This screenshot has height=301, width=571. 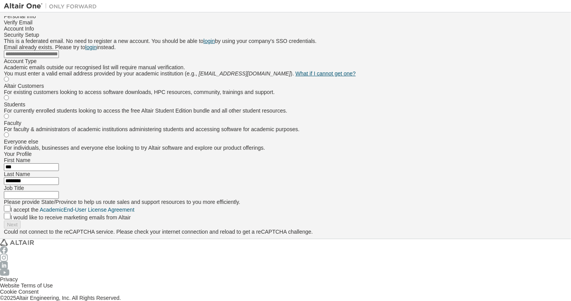 What do you see at coordinates (285, 123) in the screenshot?
I see `div: Faculty` at bounding box center [285, 123].